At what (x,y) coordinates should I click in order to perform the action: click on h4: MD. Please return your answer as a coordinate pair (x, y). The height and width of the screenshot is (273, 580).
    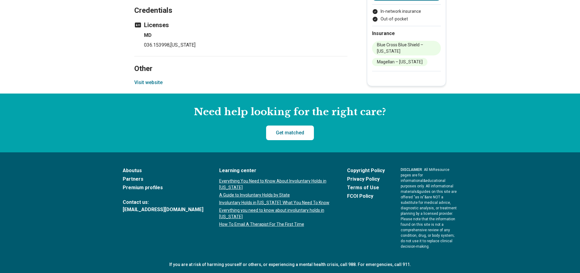
    Looking at the image, I should click on (246, 35).